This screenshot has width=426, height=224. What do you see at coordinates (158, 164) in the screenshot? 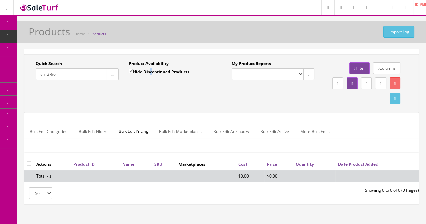
I see `a: SKU` at bounding box center [158, 164].